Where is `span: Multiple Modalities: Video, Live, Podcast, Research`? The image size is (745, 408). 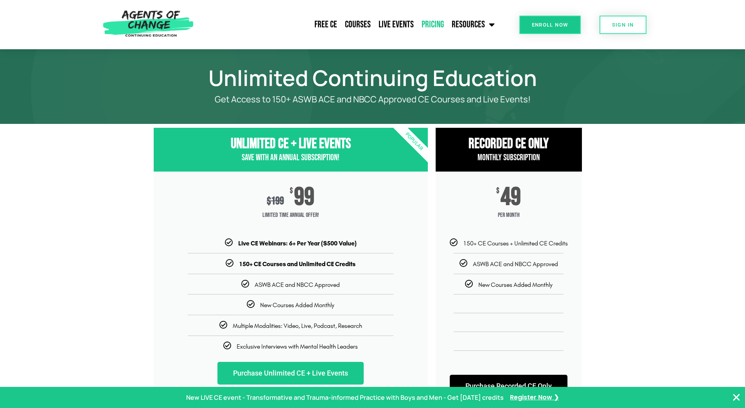 span: Multiple Modalities: Video, Live, Podcast, Research is located at coordinates (297, 326).